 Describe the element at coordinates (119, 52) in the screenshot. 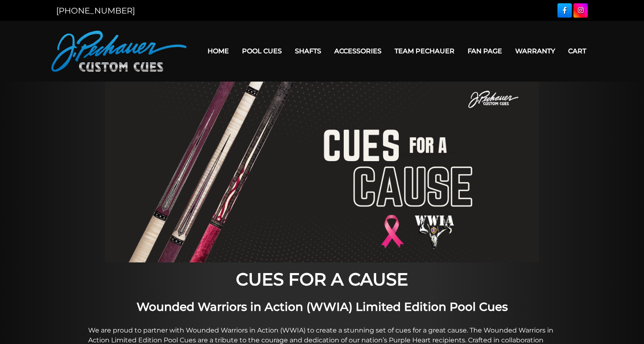

I see `img: Pechauer Custom Cues` at that location.